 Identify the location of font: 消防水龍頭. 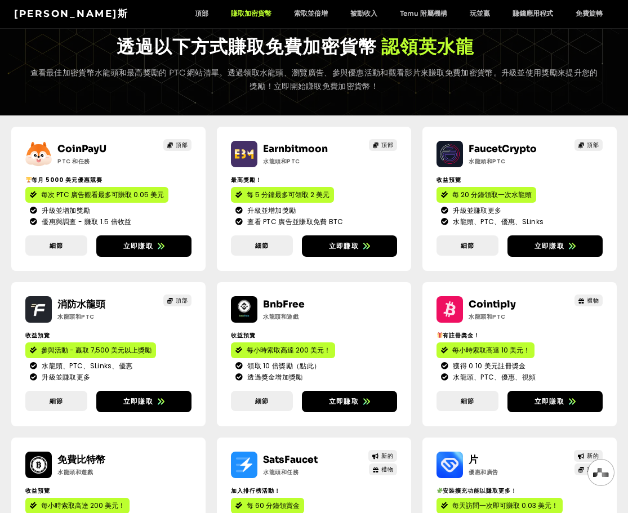
(81, 304).